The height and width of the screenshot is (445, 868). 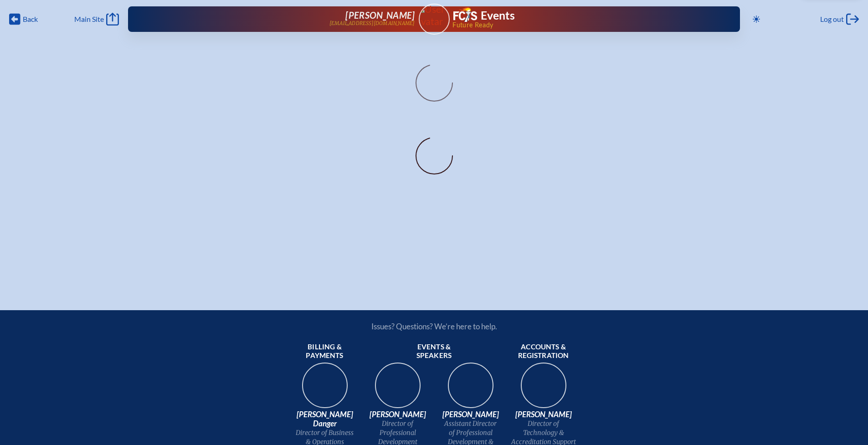 What do you see at coordinates (465, 15) in the screenshot?
I see `img: Florida Council of Independent Schools` at bounding box center [465, 15].